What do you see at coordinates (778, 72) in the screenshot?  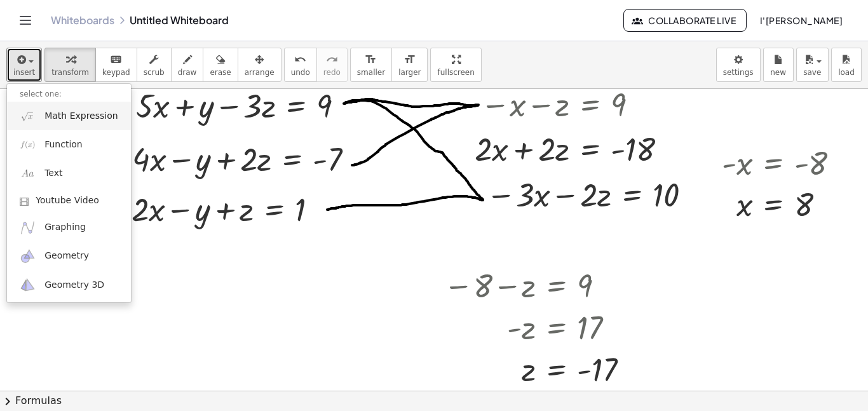 I see `span: new` at bounding box center [778, 72].